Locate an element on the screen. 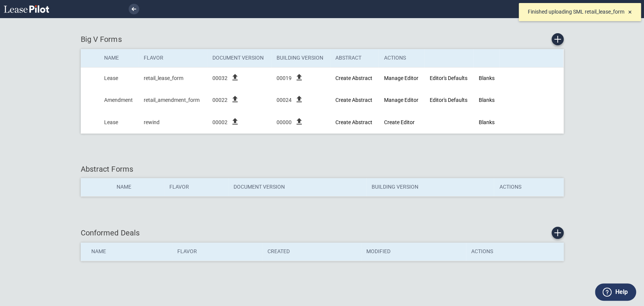 The image size is (644, 306). th: Created is located at coordinates (312, 252).